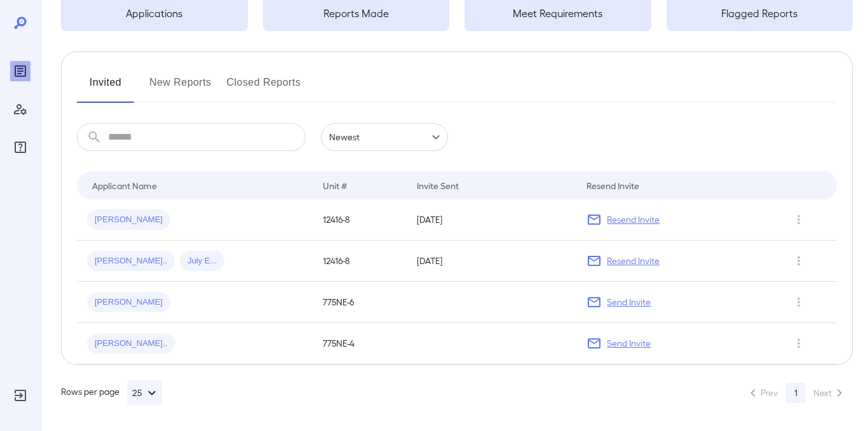 This screenshot has height=431, width=868. I want to click on nav: pagination navigation, so click(796, 393).